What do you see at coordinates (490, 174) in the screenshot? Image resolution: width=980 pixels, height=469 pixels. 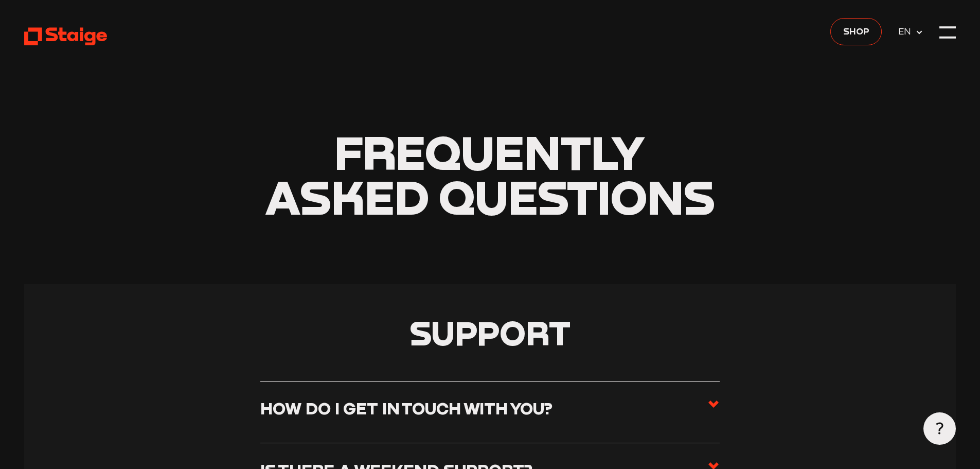 I see `span: Frequently asked questions` at bounding box center [490, 174].